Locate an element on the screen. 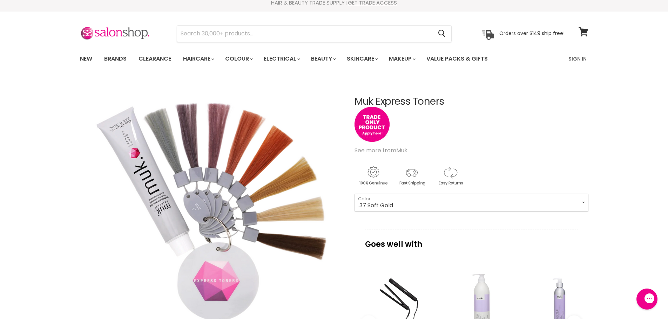  button: Search is located at coordinates (442, 34).